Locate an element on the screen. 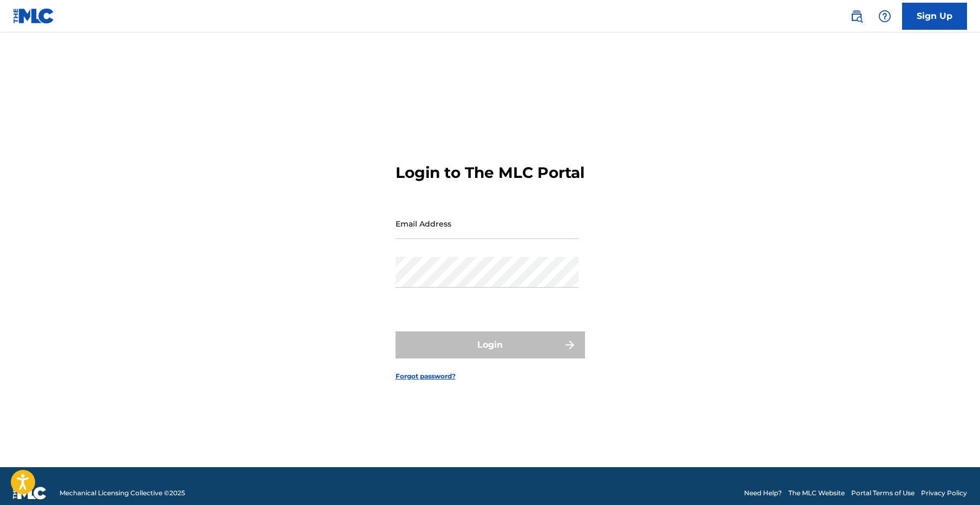 The height and width of the screenshot is (505, 980). div: Help is located at coordinates (885, 16).